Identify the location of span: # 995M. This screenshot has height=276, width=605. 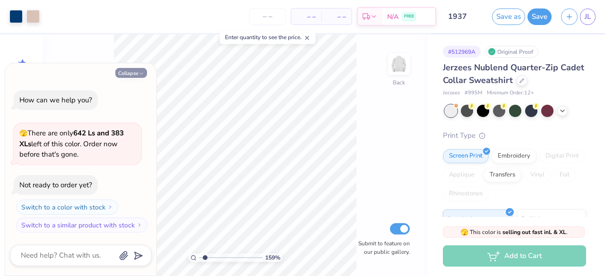
(473, 93).